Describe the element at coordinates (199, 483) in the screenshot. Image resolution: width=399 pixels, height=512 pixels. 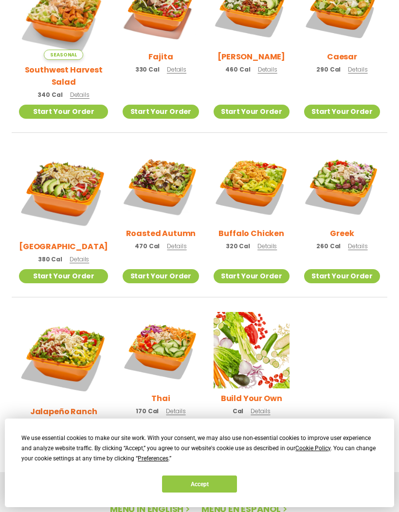
I see `button: Accept` at that location.